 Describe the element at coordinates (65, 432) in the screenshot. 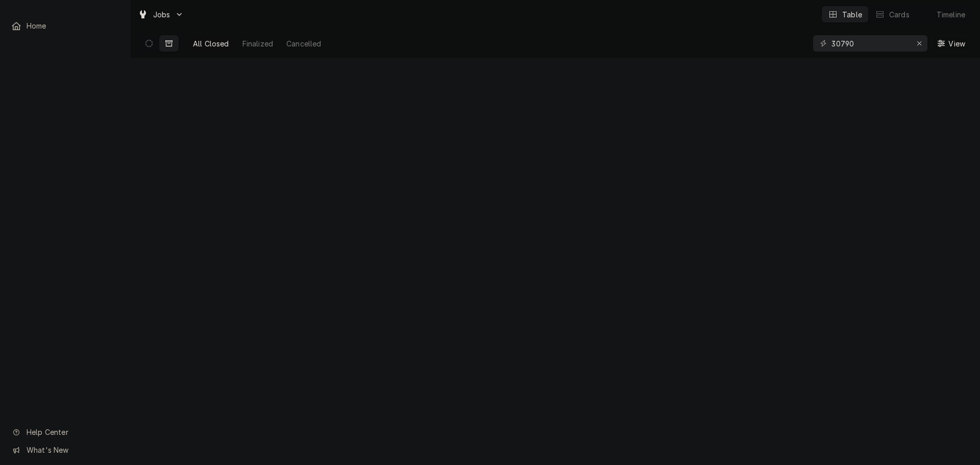

I see `a: Go to Help Center` at that location.